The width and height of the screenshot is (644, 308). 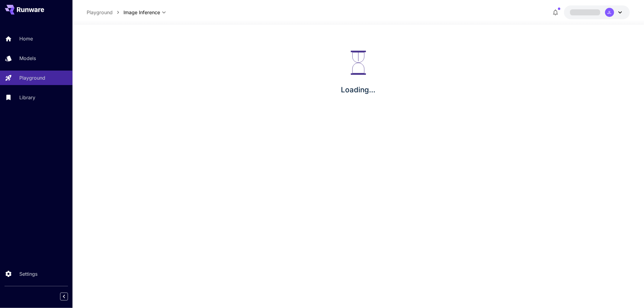 I want to click on p: Settings, so click(x=29, y=274).